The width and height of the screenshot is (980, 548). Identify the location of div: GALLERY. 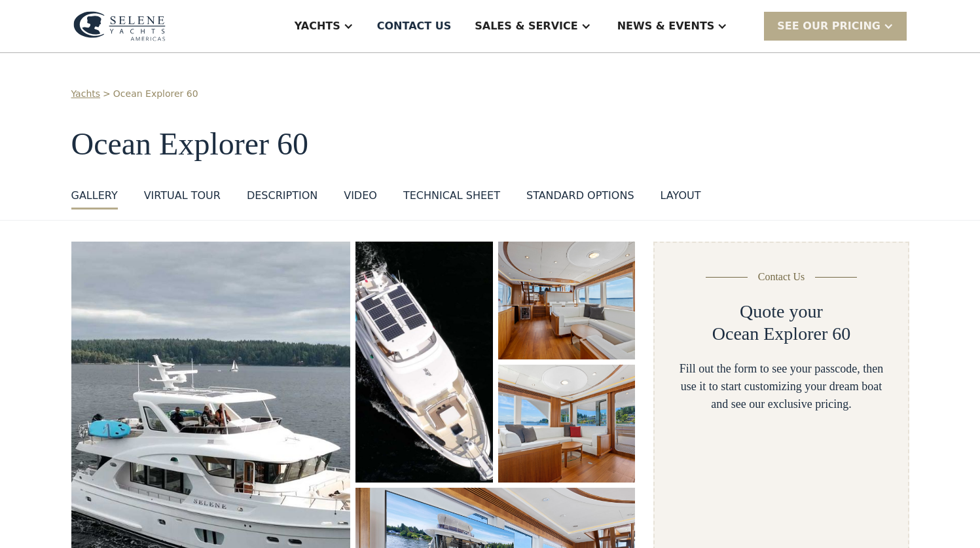
(94, 196).